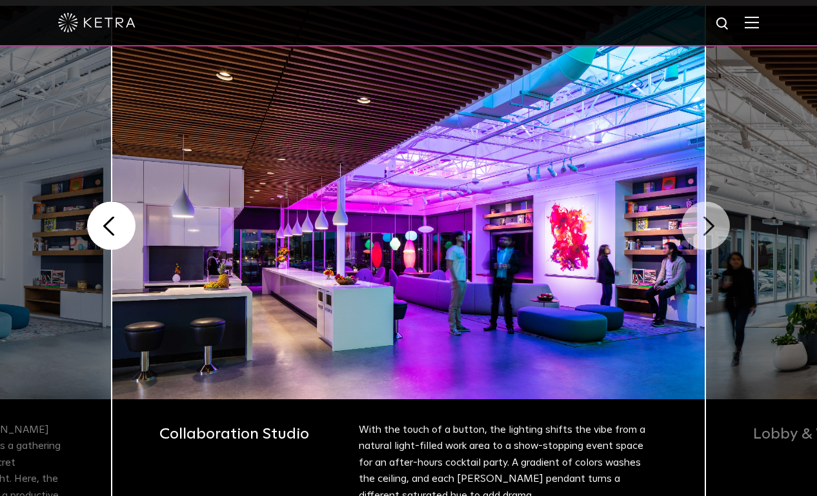 The height and width of the screenshot is (496, 817). Describe the element at coordinates (252, 434) in the screenshot. I see `h4: Collaboration Studio` at that location.